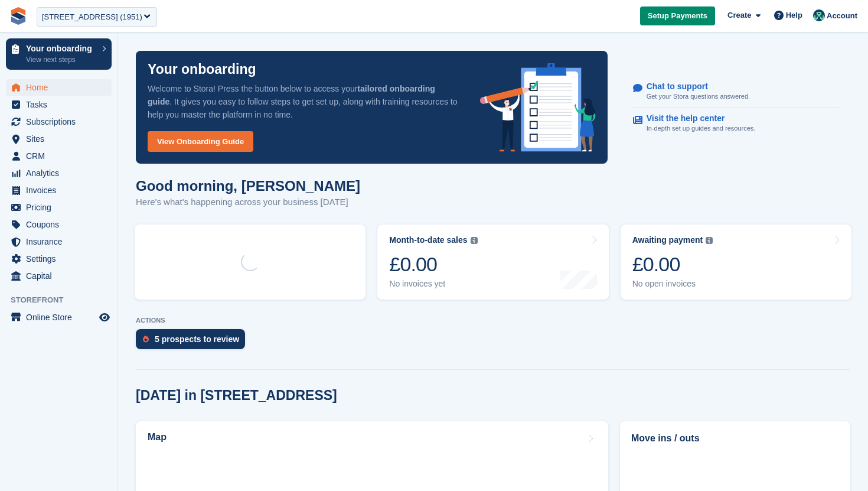 Image resolution: width=868 pixels, height=491 pixels. I want to click on span: CRM, so click(62, 156).